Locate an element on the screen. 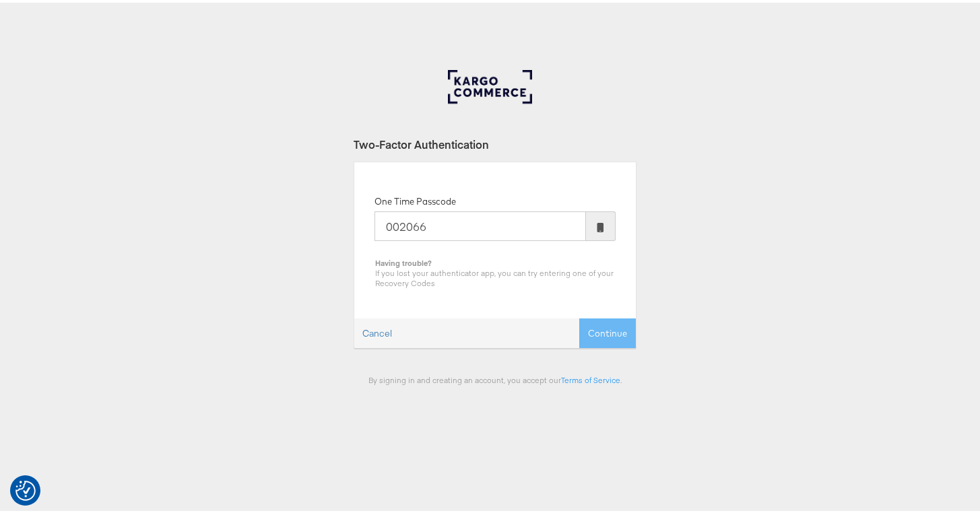  button: Consent Preferences is located at coordinates (26, 488).